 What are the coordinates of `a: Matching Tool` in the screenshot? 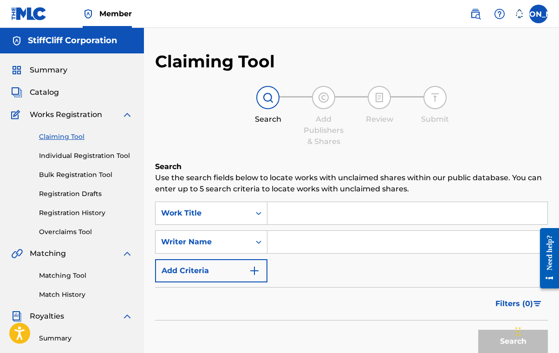 It's located at (86, 275).